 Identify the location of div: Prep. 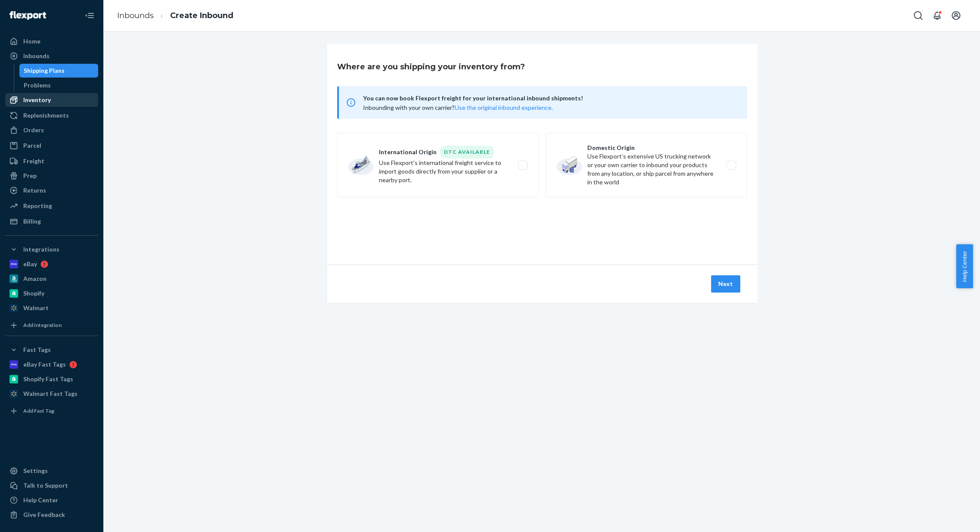
(30, 175).